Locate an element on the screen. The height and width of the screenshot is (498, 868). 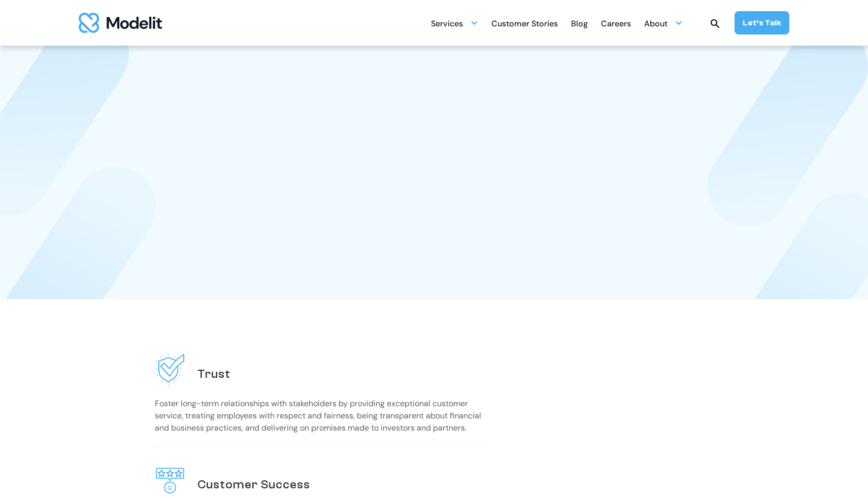
div: Customer Stories is located at coordinates (524, 24).